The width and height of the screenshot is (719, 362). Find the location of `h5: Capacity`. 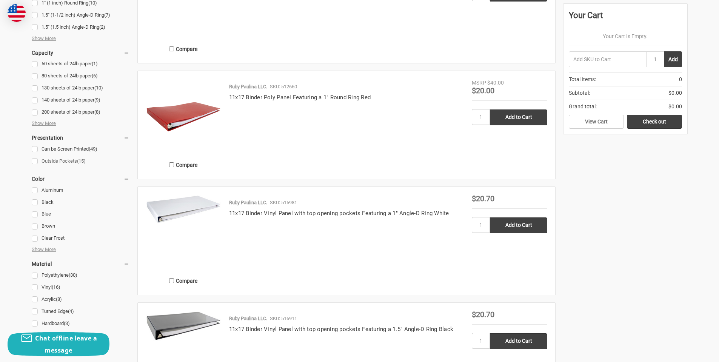

h5: Capacity is located at coordinates (80, 53).